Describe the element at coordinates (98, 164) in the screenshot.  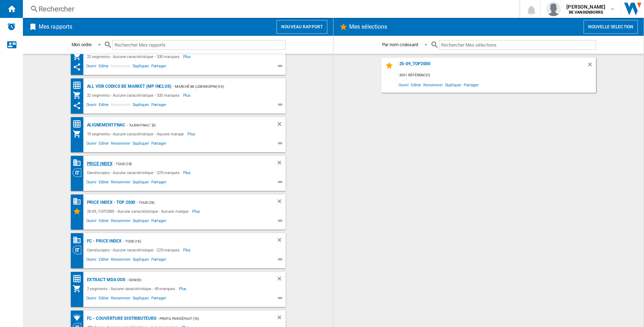
I see `div: PRICE INDEX` at that location.